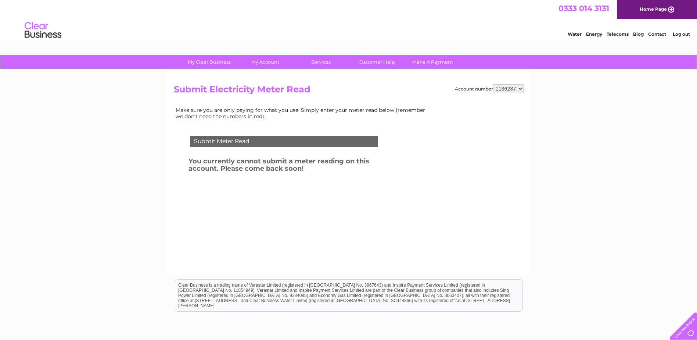 Image resolution: width=697 pixels, height=340 pixels. What do you see at coordinates (293, 166) in the screenshot?
I see `h3: You currently cannot submit a meter reading on this account. Please come back soon!` at bounding box center [293, 166].